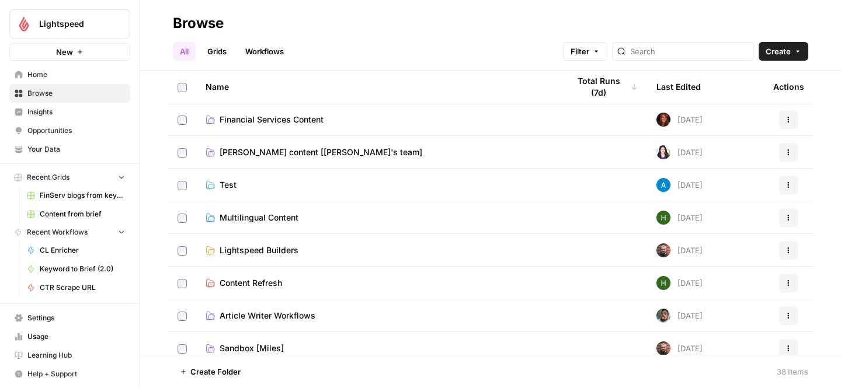 The height and width of the screenshot is (388, 841). I want to click on a: Workflows, so click(264, 51).